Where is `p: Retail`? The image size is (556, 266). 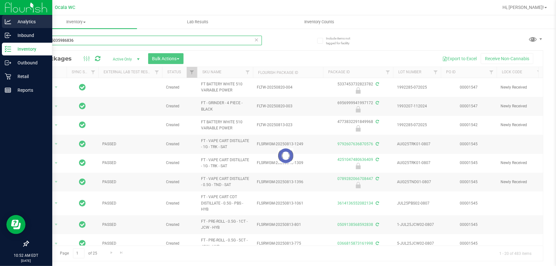
p: Retail is located at coordinates (30, 77).